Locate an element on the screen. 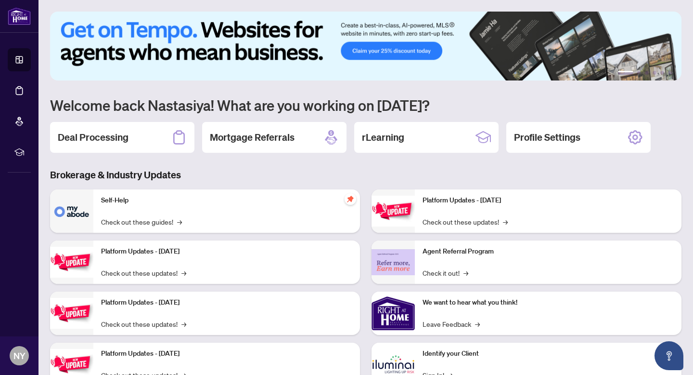 The image size is (693, 375). button: 6 is located at coordinates (670, 73).